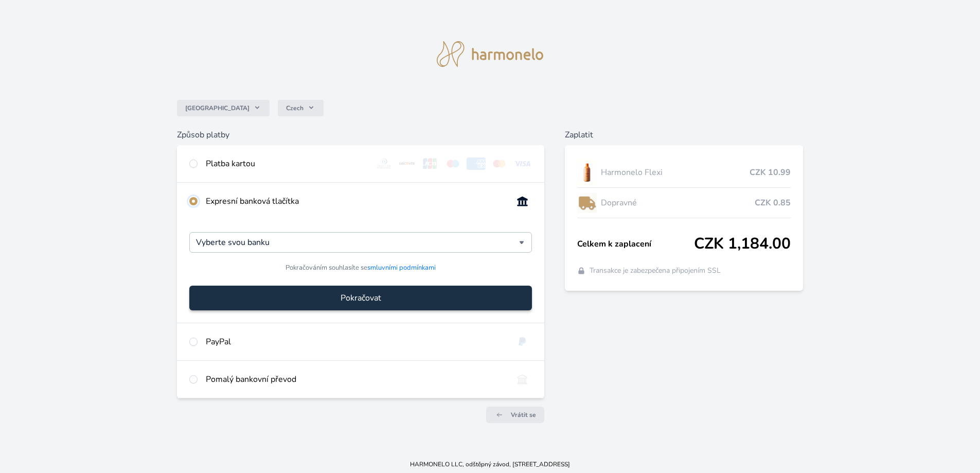 This screenshot has height=473, width=980. What do you see at coordinates (401, 268) in the screenshot?
I see `a: smluvními podmínkami` at bounding box center [401, 268].